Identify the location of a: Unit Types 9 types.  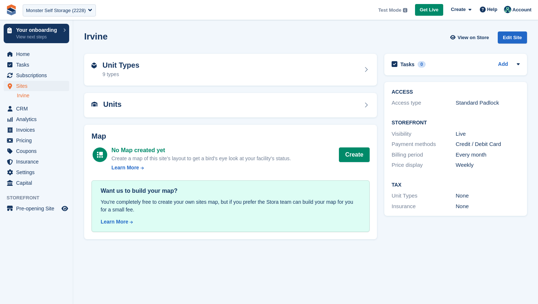
(231, 70).